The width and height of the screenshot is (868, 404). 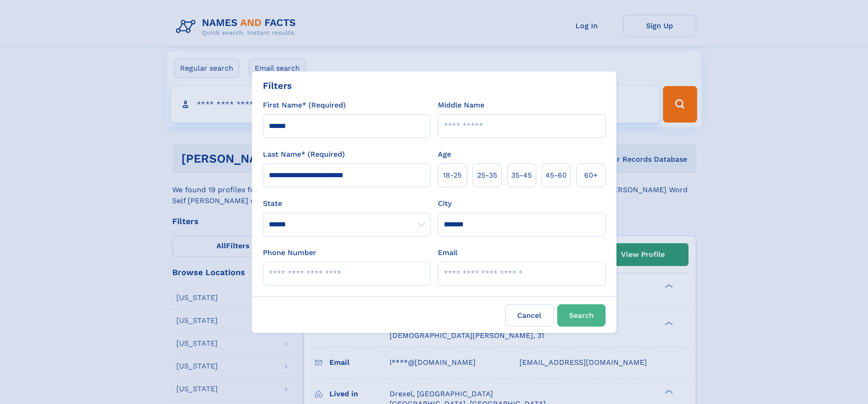 I want to click on span: 45‑60, so click(x=555, y=175).